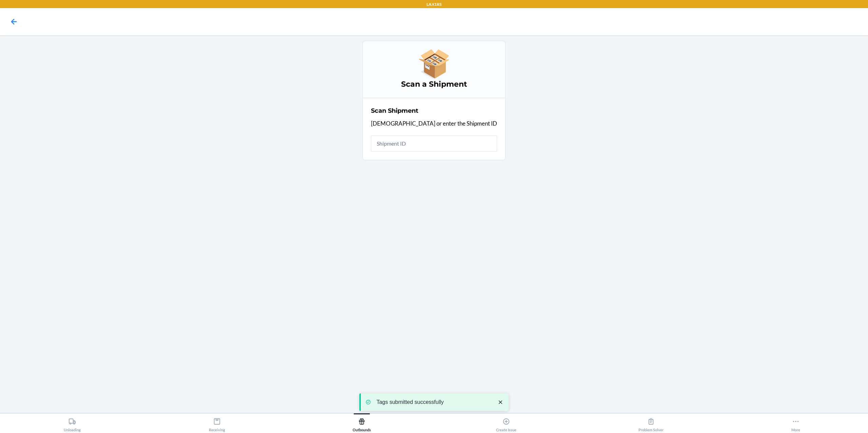 Image resolution: width=868 pixels, height=433 pixels. I want to click on p: LAX1RS, so click(434, 5).